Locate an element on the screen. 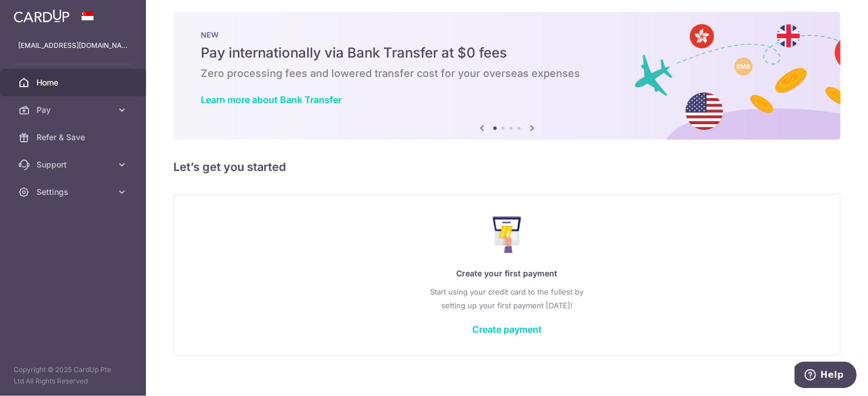 Image resolution: width=868 pixels, height=396 pixels. span: Support is located at coordinates (74, 165).